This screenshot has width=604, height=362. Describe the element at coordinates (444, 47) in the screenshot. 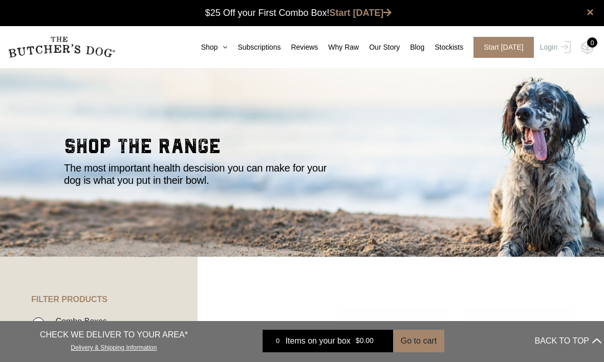

I see `a: Stockists` at that location.